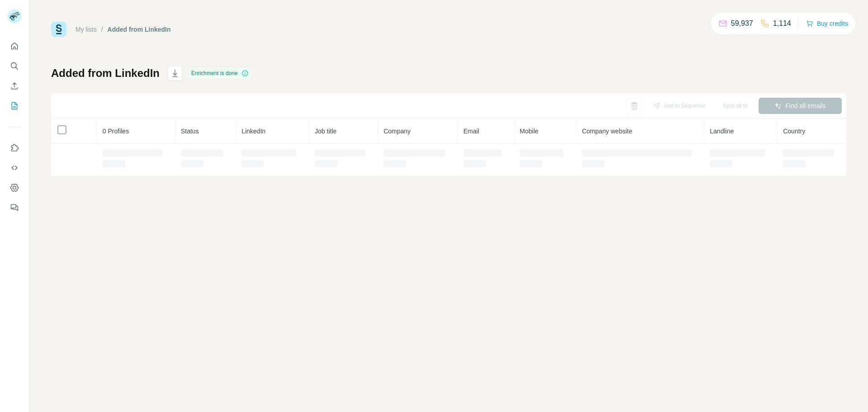 This screenshot has height=412, width=868. I want to click on span: Email, so click(471, 131).